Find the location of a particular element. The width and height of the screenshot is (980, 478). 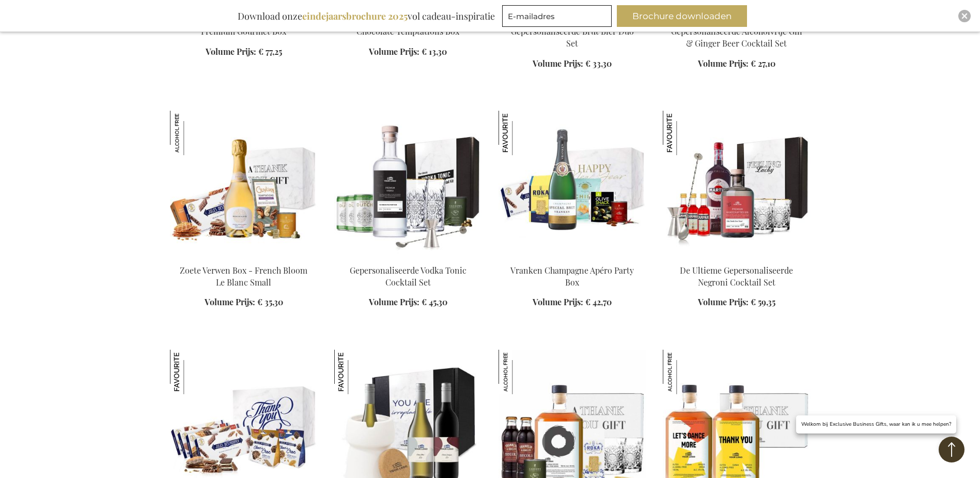

a: The Personalised Vodka Tonic Cocktail Set is located at coordinates (408, 256).